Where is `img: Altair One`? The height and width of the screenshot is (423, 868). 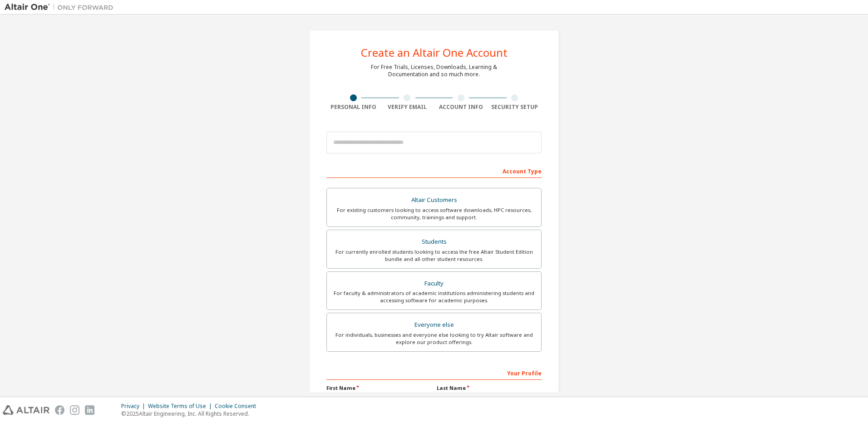
img: Altair One is located at coordinates (61, 8).